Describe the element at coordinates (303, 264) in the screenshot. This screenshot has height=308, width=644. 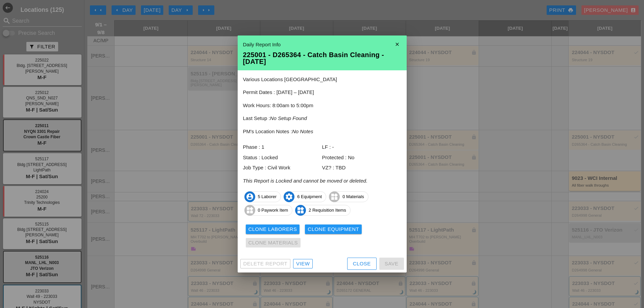
I see `div: View` at that location.